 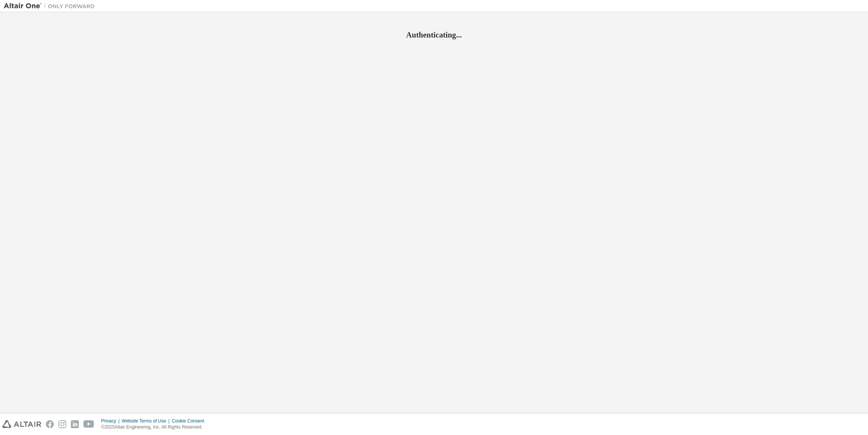 What do you see at coordinates (49, 424) in the screenshot?
I see `img: facebook.svg` at bounding box center [49, 424].